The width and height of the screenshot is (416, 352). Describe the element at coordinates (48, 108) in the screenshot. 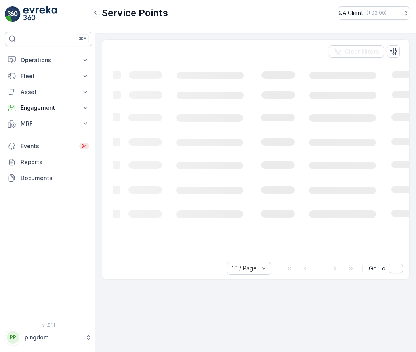

I see `button: Engagement` at that location.